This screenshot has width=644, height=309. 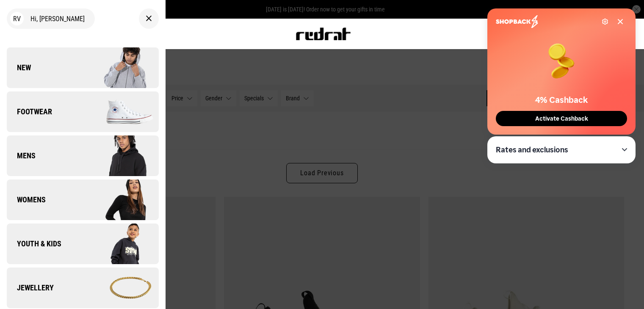 What do you see at coordinates (83, 156) in the screenshot?
I see `a: Mens Company` at bounding box center [83, 156].